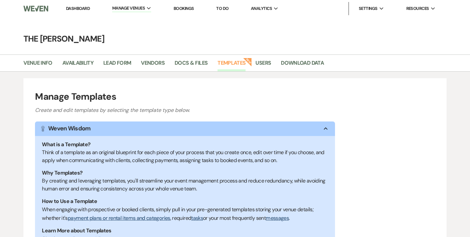  Describe the element at coordinates (261, 9) in the screenshot. I see `span: Analytics` at that location.